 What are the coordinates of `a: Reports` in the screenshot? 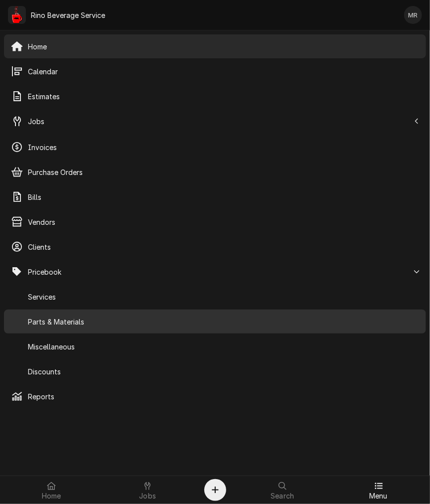 It's located at (214, 396).